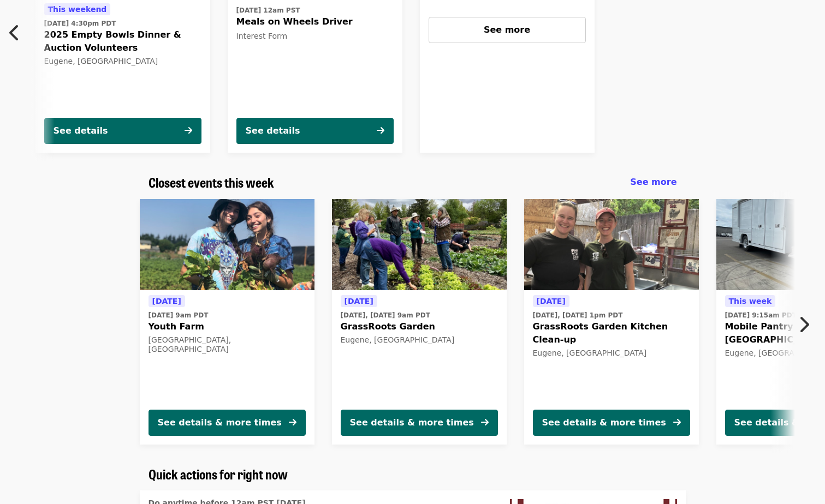 This screenshot has height=504, width=825. I want to click on span: This weekend, so click(78, 10).